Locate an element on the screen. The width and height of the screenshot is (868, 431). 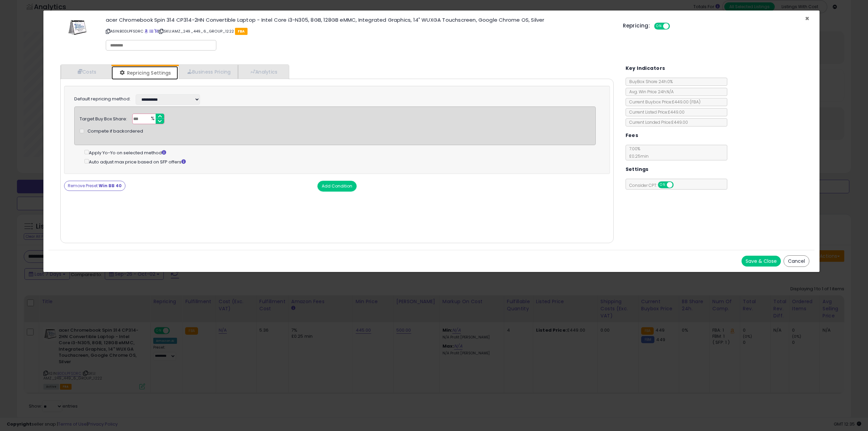
span: ( FBA ) is located at coordinates (695, 102).